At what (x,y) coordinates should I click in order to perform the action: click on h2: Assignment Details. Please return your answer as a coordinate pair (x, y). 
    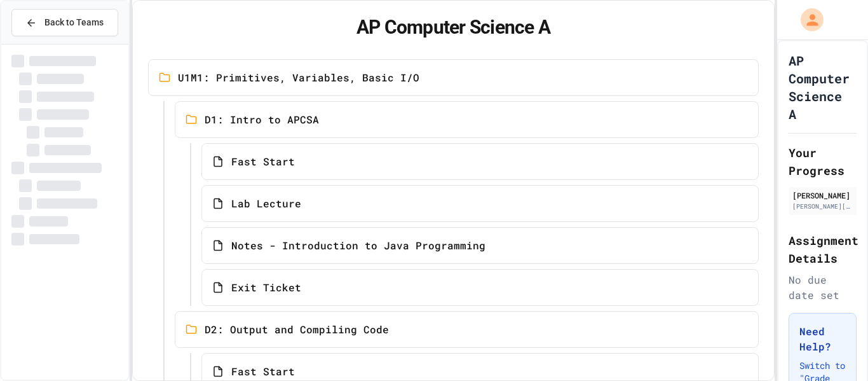
    Looking at the image, I should click on (822, 249).